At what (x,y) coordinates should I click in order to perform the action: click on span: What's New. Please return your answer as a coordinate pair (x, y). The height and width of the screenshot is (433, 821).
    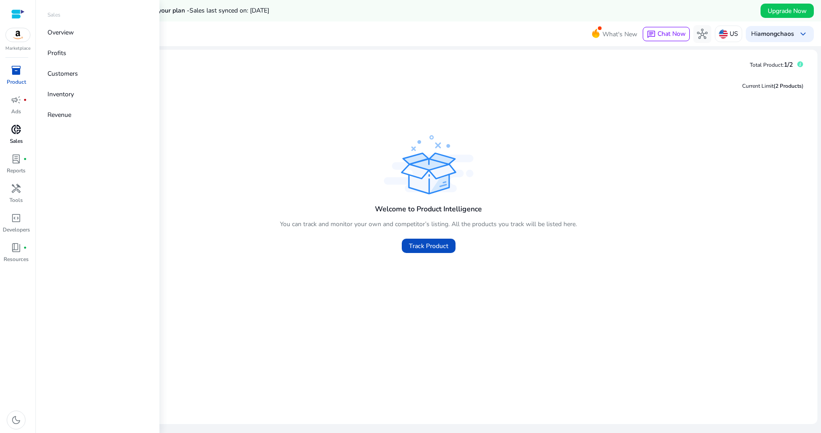
    Looking at the image, I should click on (620, 34).